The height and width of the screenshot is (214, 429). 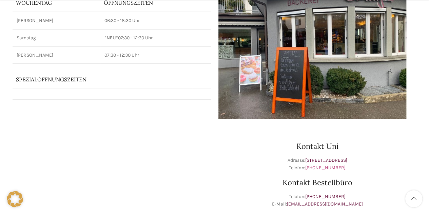 What do you see at coordinates (317, 182) in the screenshot?
I see `h3: Kontakt Bestellbüro` at bounding box center [317, 182].